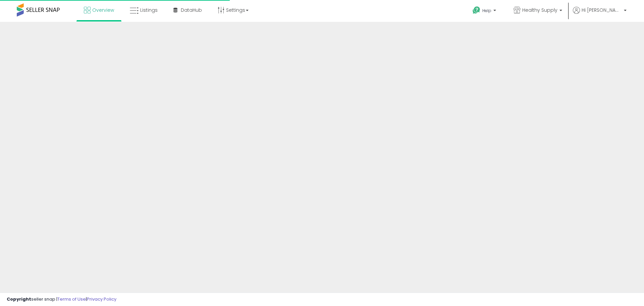 The image size is (644, 306). What do you see at coordinates (476, 10) in the screenshot?
I see `i: Get Help` at bounding box center [476, 10].